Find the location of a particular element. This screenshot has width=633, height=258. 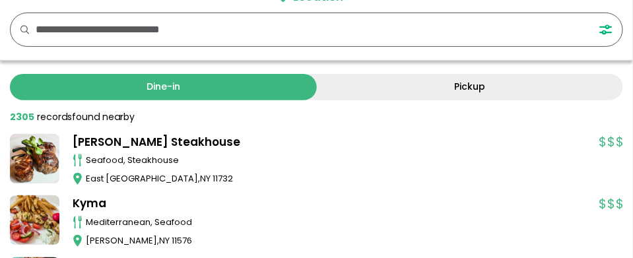

div: found nearby is located at coordinates (72, 117).